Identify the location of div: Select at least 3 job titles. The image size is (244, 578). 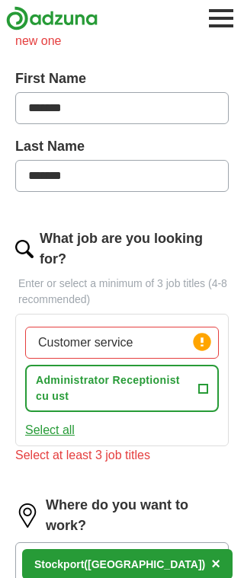
(122, 455).